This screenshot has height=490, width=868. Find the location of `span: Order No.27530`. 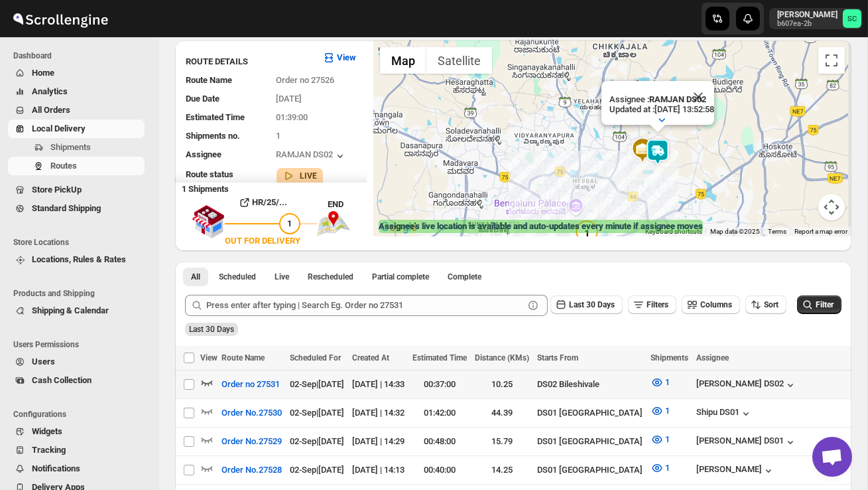

span: Order No.27530 is located at coordinates (251, 413).